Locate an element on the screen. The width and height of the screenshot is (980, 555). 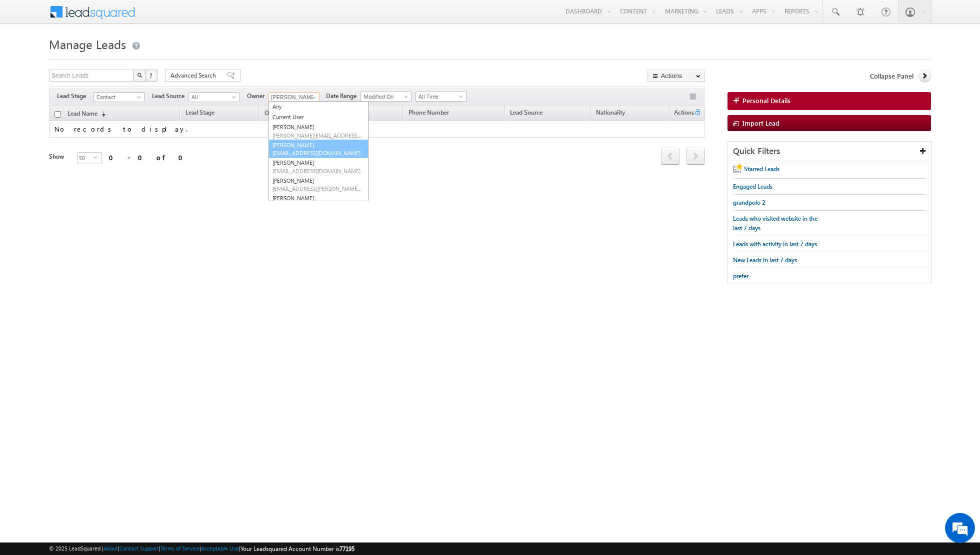
span: next is located at coordinates (695, 156).